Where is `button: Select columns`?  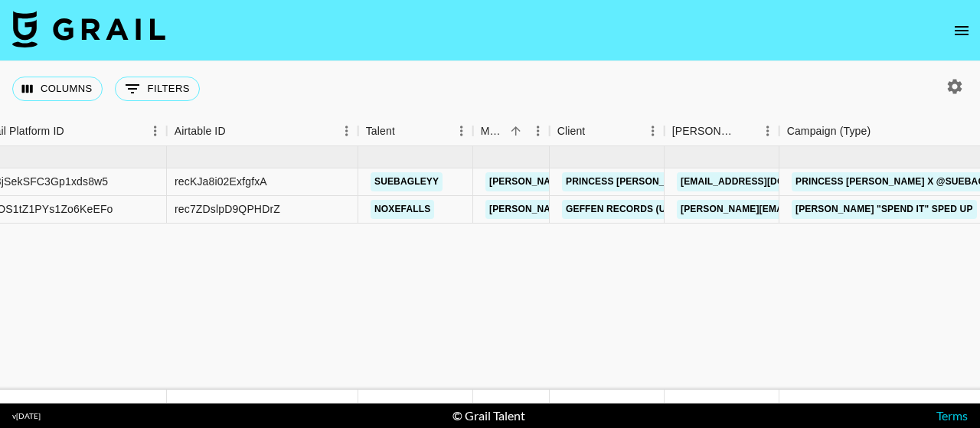 button: Select columns is located at coordinates (58, 89).